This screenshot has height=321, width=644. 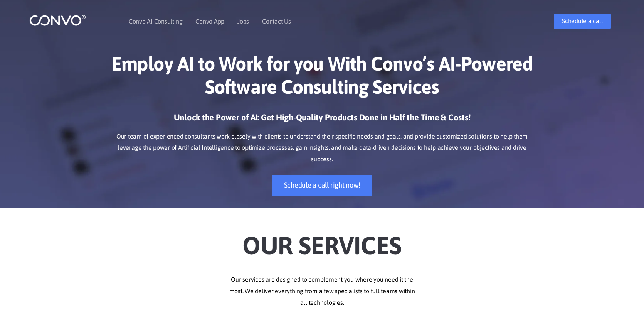 I want to click on img: logo_1.png, so click(x=57, y=20).